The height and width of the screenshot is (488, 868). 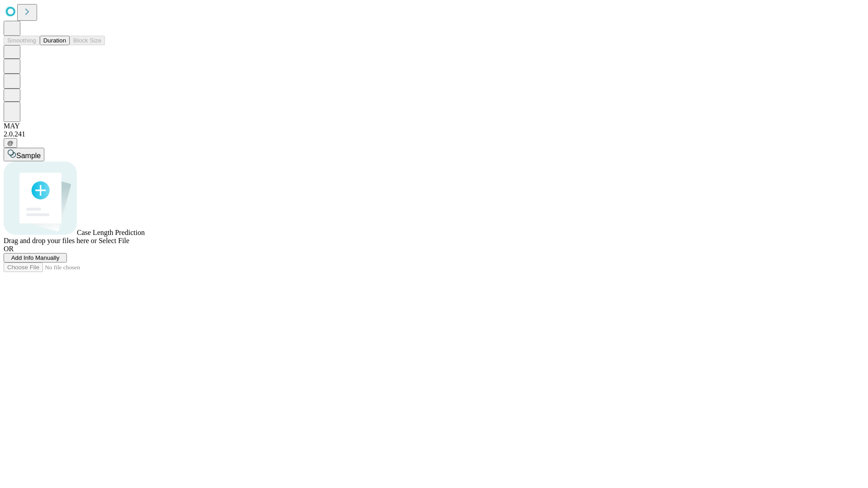 I want to click on div: 2.0.241, so click(x=434, y=134).